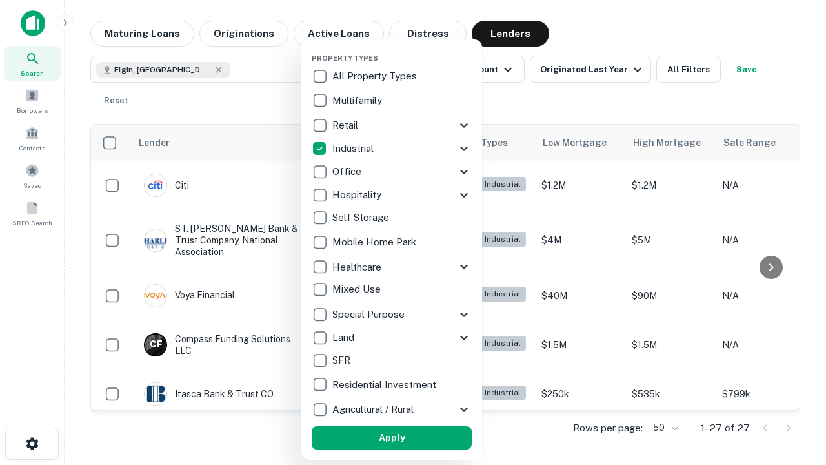  I want to click on div: Chat Widget, so click(794, 392).